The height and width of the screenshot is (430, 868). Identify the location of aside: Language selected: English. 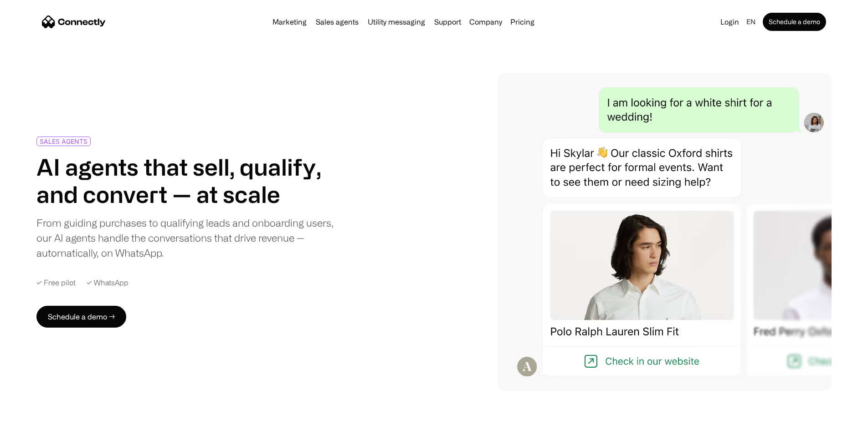
(32, 420).